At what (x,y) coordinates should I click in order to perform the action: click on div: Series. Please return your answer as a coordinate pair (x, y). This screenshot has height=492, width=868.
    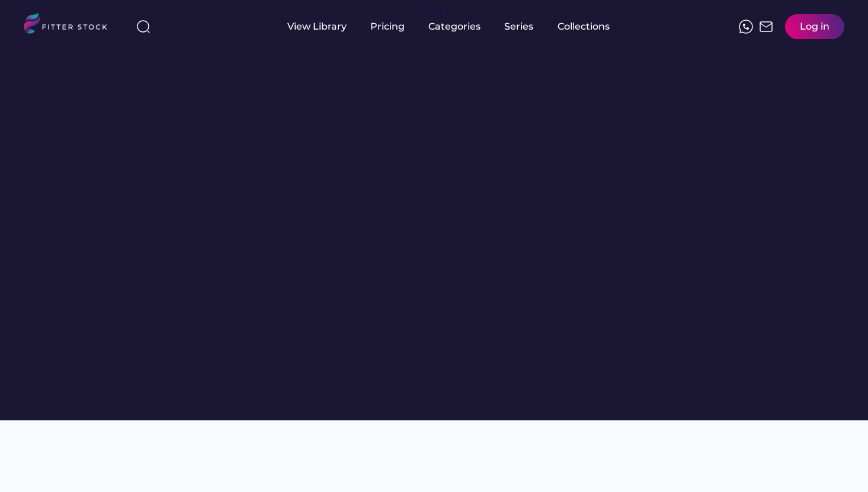
    Looking at the image, I should click on (519, 26).